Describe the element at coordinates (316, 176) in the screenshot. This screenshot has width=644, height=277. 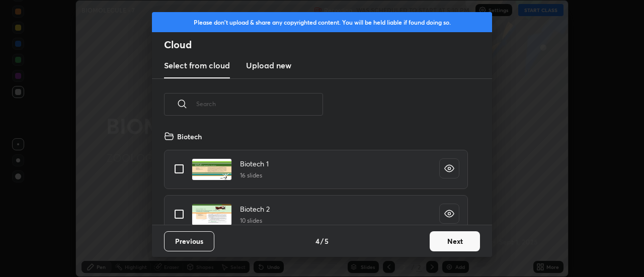
I see `div: grid` at that location.